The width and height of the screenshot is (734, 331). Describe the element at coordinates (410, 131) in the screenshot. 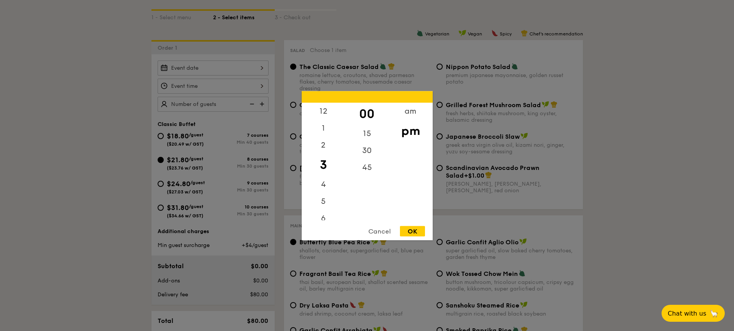

I see `div: pm` at that location.